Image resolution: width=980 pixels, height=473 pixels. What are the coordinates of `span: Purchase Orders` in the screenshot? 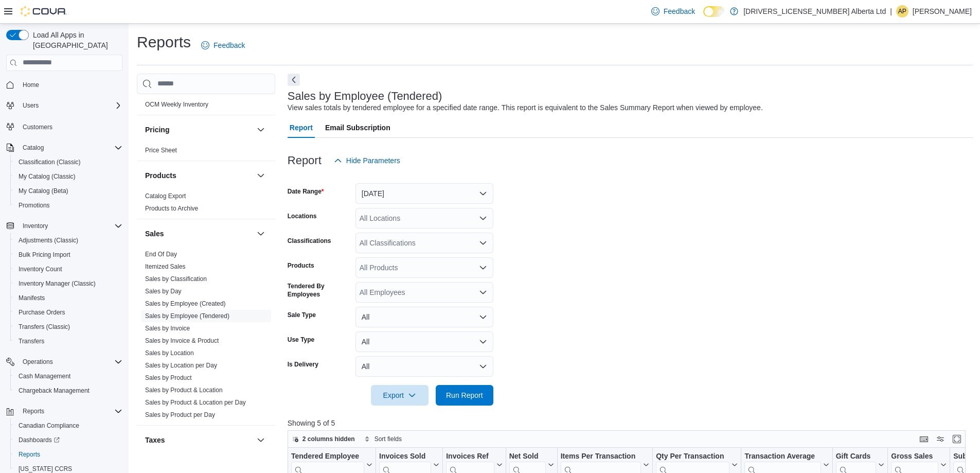 It's located at (41, 312).